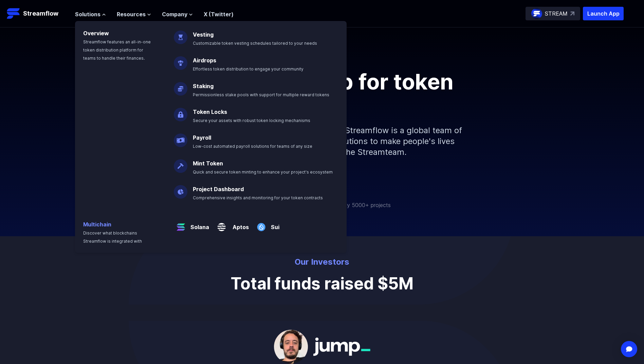  What do you see at coordinates (181, 112) in the screenshot?
I see `img: Token Locks` at bounding box center [181, 112].